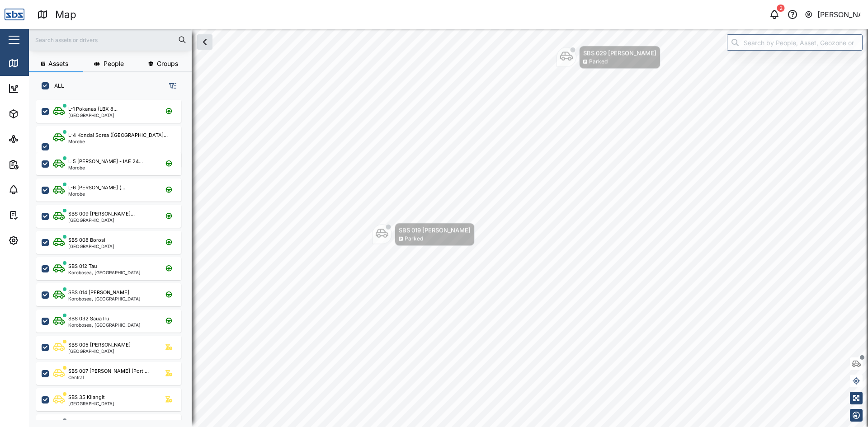 The width and height of the screenshot is (868, 427). What do you see at coordinates (168, 64) in the screenshot?
I see `span: Groups` at bounding box center [168, 64].